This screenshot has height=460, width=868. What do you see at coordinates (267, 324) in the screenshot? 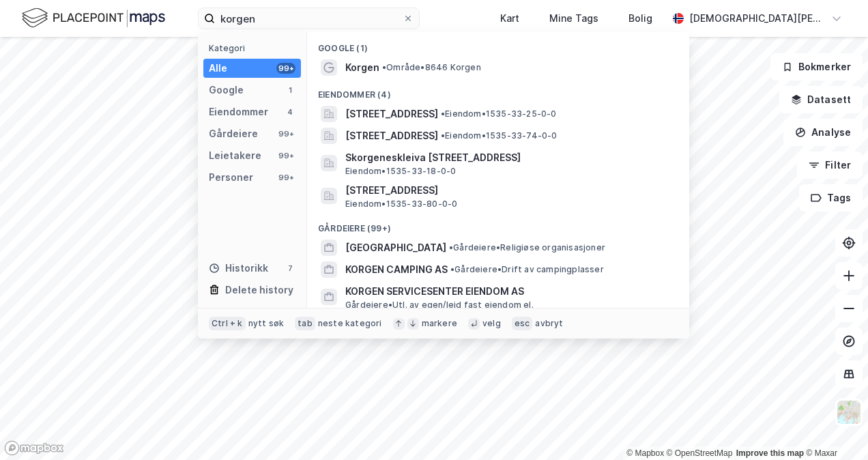
I see `div: nytt søk` at bounding box center [267, 324].